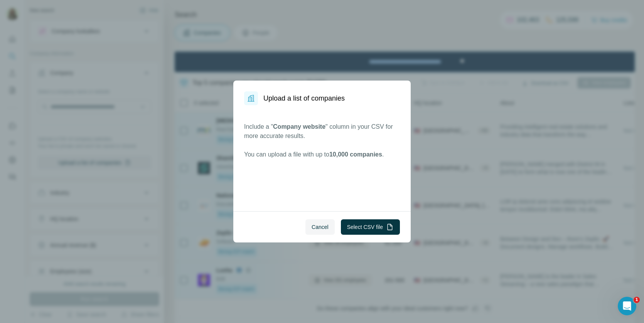  What do you see at coordinates (370, 227) in the screenshot?
I see `button: Select CSV file` at bounding box center [370, 227].